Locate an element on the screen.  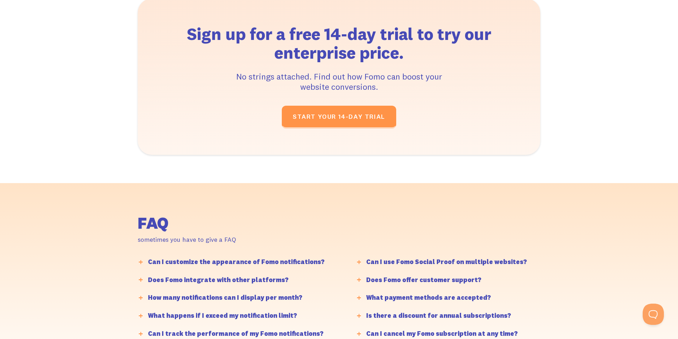
div: Can I use Fomo Social Proof on multiple websites? is located at coordinates (447, 262).